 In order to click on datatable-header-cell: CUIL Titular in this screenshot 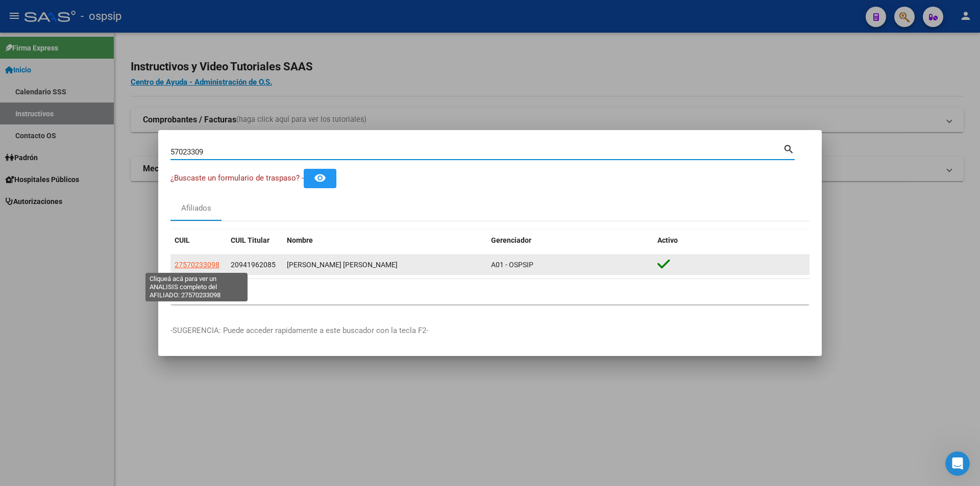, I will do `click(255, 240)`.